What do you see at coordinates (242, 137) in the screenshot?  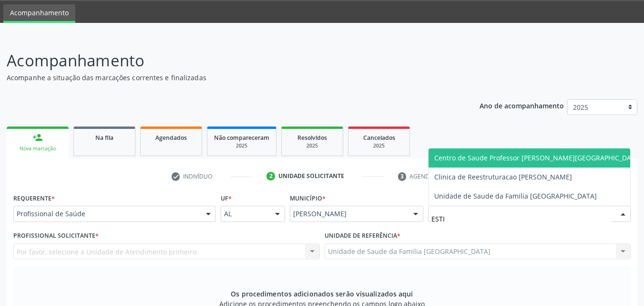 I see `span: Não compareceram` at bounding box center [242, 137].